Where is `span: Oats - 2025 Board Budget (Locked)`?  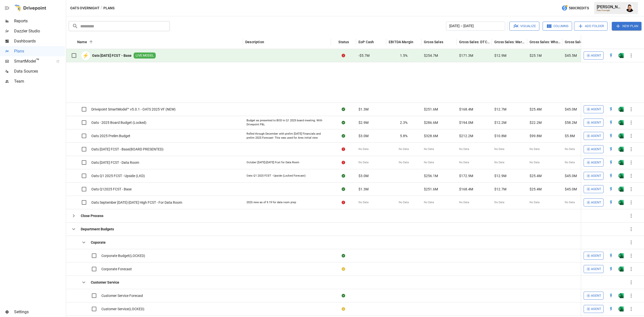
span: Oats - 2025 Board Budget (Locked) is located at coordinates (119, 123).